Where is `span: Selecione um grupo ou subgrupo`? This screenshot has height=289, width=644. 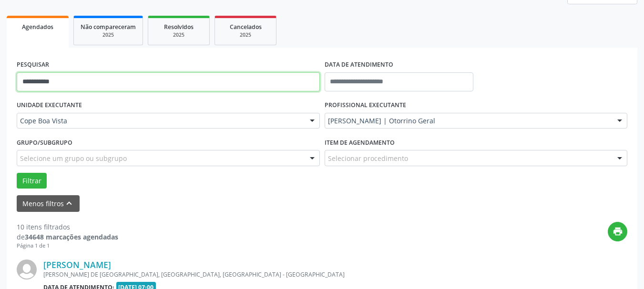
span: Selecione um grupo ou subgrupo is located at coordinates (74, 158).